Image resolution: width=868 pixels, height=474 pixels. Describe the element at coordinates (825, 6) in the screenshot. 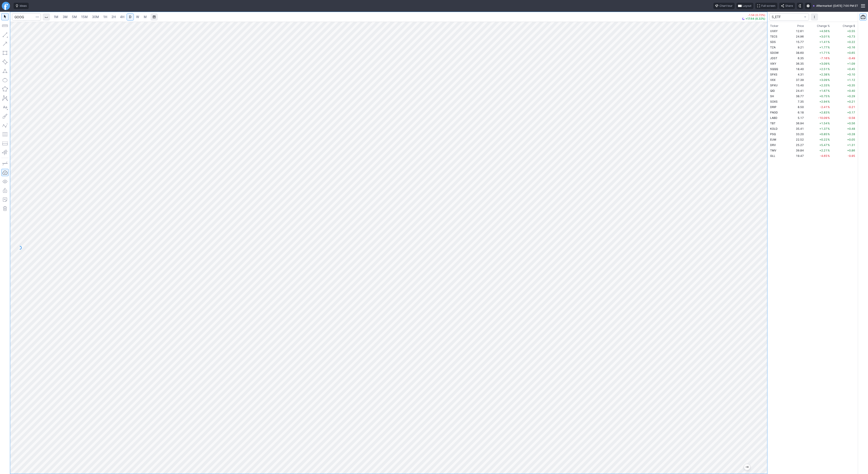

I see `span: Aftermarket ·` at that location.